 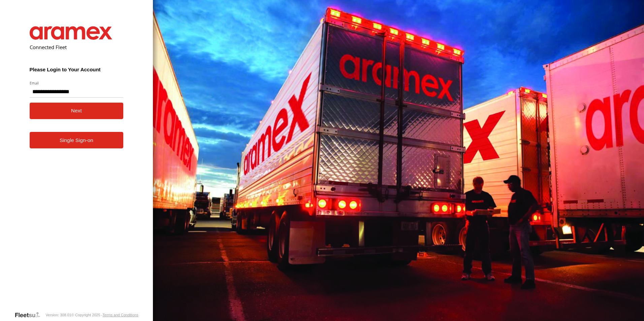 I want to click on h2: Connected Fleet, so click(x=76, y=47).